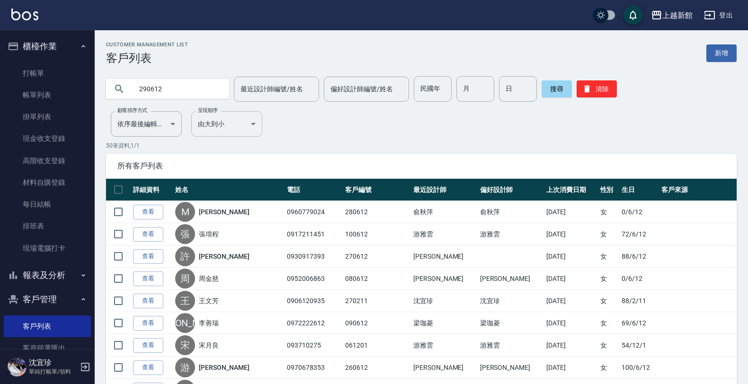 This screenshot has width=748, height=384. I want to click on th: 電話, so click(313, 190).